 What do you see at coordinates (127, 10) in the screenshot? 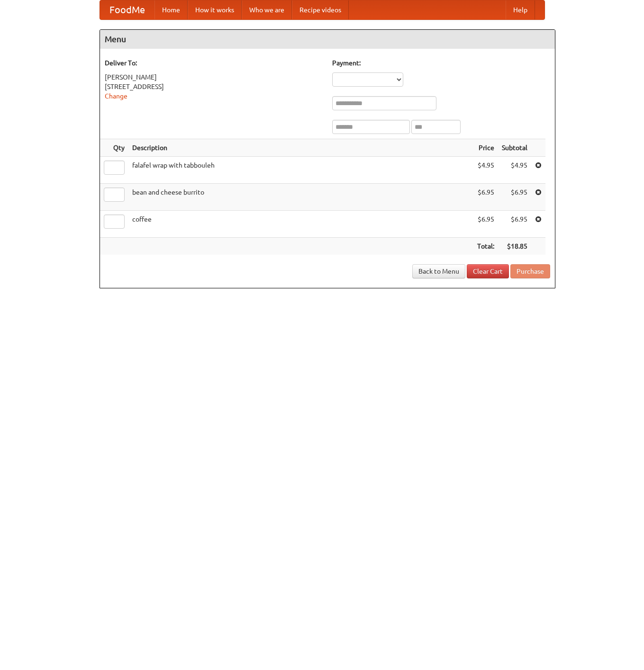
I see `a: FoodMe` at bounding box center [127, 10].